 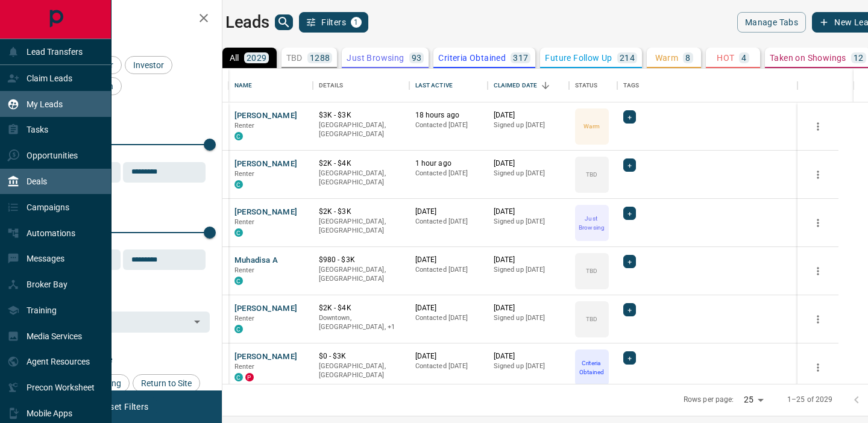 I want to click on p: 2029, so click(x=257, y=58).